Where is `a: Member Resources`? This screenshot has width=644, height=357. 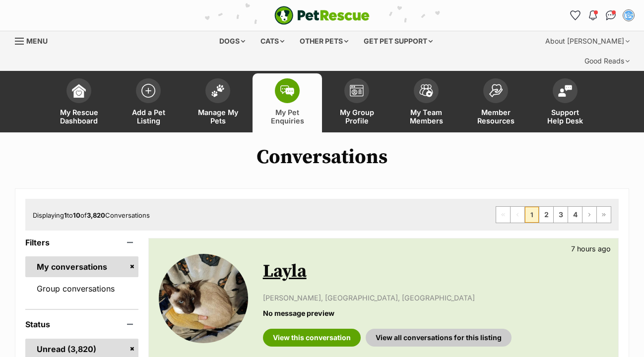
a: Member Resources is located at coordinates (496, 102).